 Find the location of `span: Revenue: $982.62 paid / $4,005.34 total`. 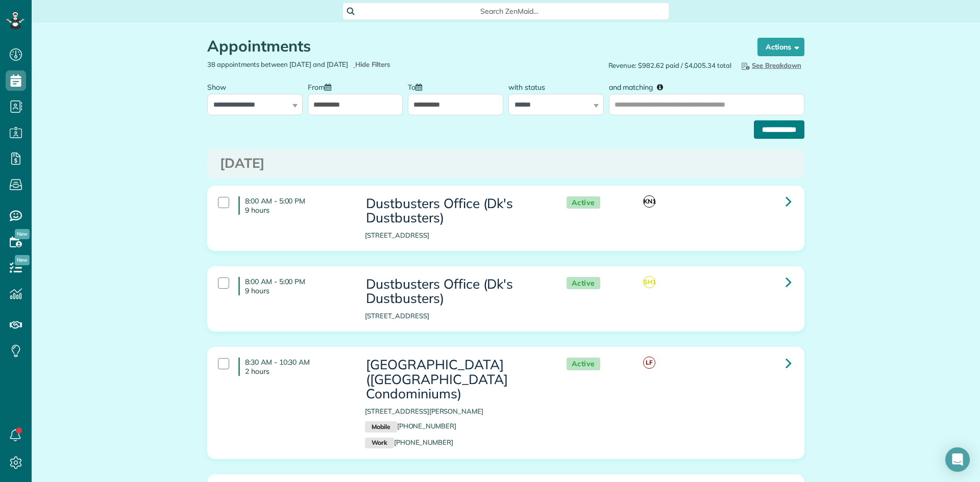

span: Revenue: $982.62 paid / $4,005.34 total is located at coordinates (670, 65).